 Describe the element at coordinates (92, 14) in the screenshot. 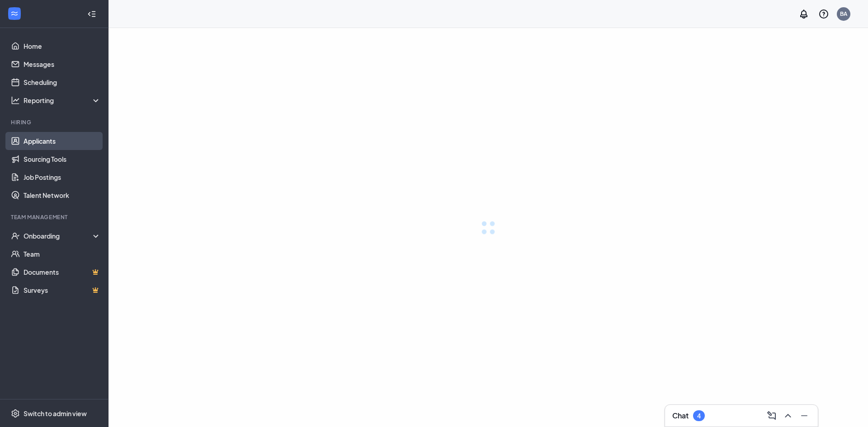

I see `svg: Collapse` at that location.